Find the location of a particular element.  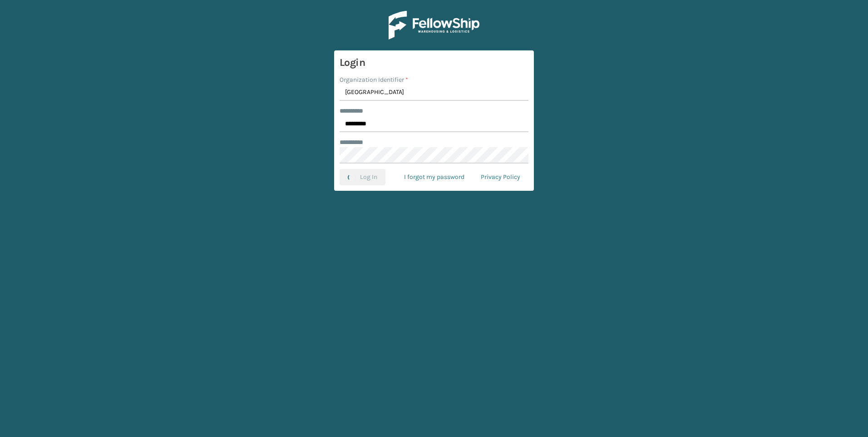

h3: Login is located at coordinates (434, 63).